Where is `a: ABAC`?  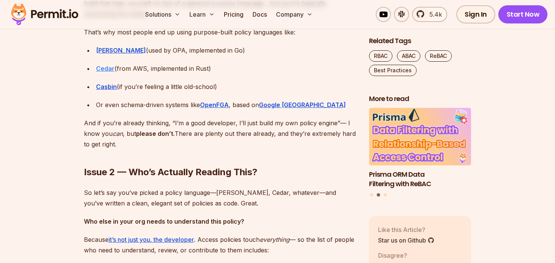
a: ABAC is located at coordinates (409, 56).